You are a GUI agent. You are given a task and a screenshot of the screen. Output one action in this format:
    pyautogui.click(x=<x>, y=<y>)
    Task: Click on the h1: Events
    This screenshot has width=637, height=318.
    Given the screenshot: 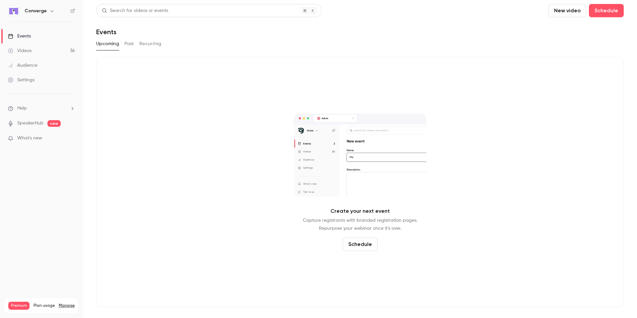 What is the action you would take?
    pyautogui.click(x=106, y=32)
    